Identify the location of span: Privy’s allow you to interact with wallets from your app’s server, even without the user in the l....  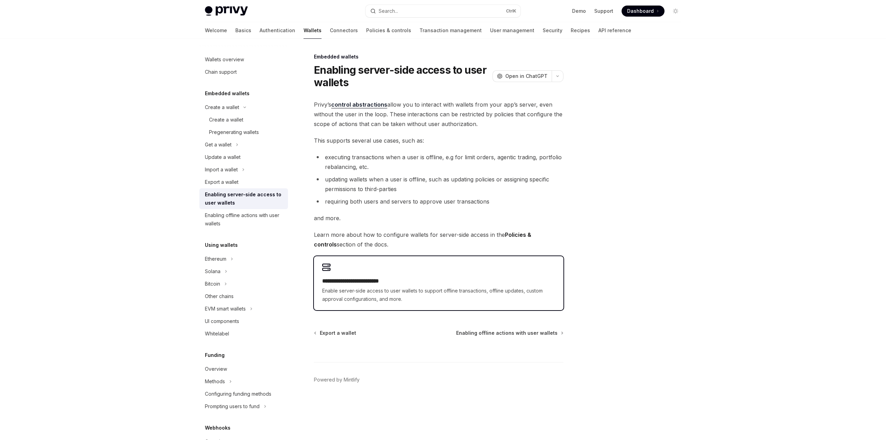
(439, 114).